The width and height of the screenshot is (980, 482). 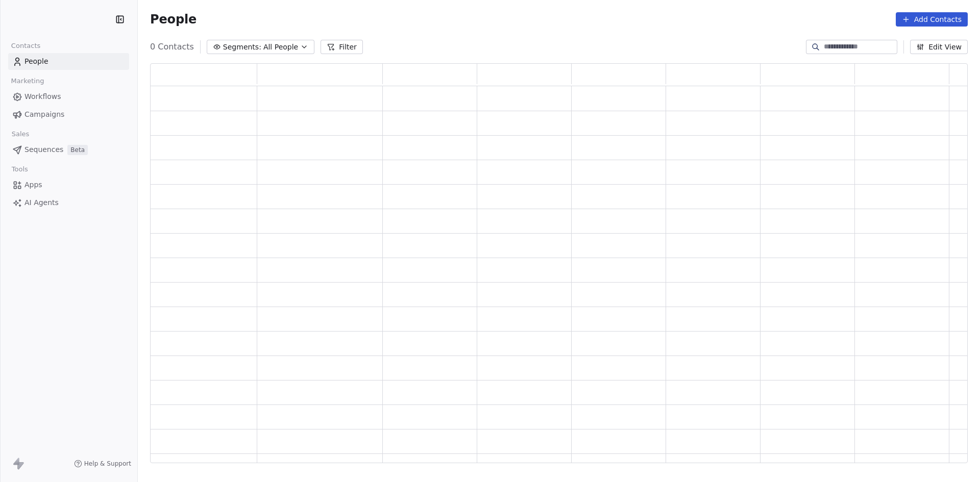 What do you see at coordinates (77, 150) in the screenshot?
I see `span: Beta` at bounding box center [77, 150].